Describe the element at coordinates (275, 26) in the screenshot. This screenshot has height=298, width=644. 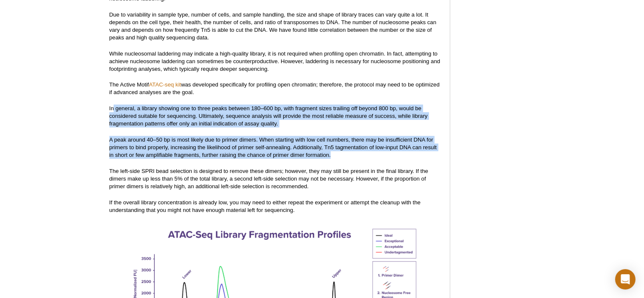
I see `p: Due to variability in sample type, number of cells, and sample handling, the size and shape of li...` at that location.